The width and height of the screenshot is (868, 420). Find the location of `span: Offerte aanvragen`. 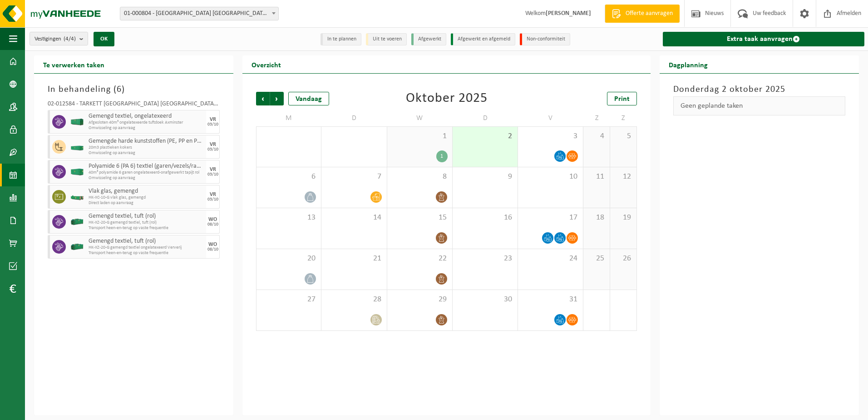

span: Offerte aanvragen is located at coordinates (649, 14).